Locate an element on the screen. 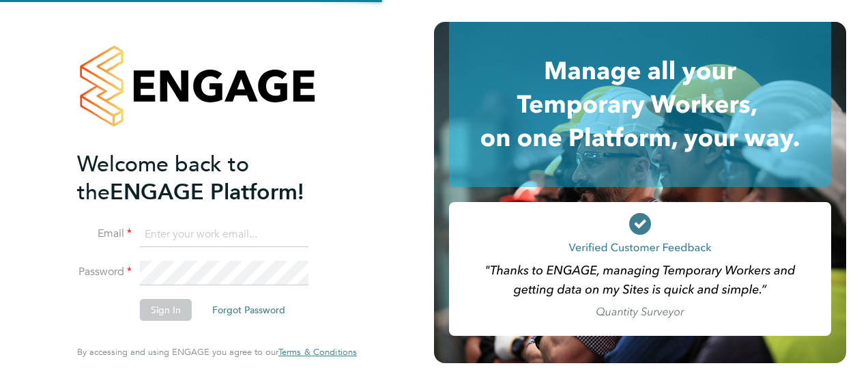 The image size is (868, 385). label: Password is located at coordinates (105, 272).